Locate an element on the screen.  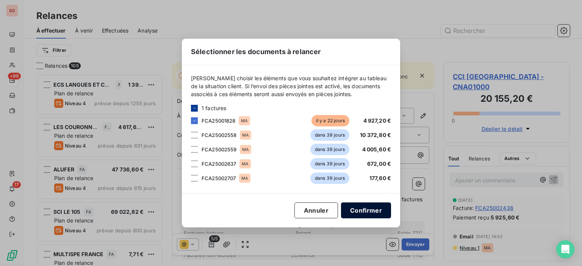
div: Open Intercom Messenger is located at coordinates (565, 250).